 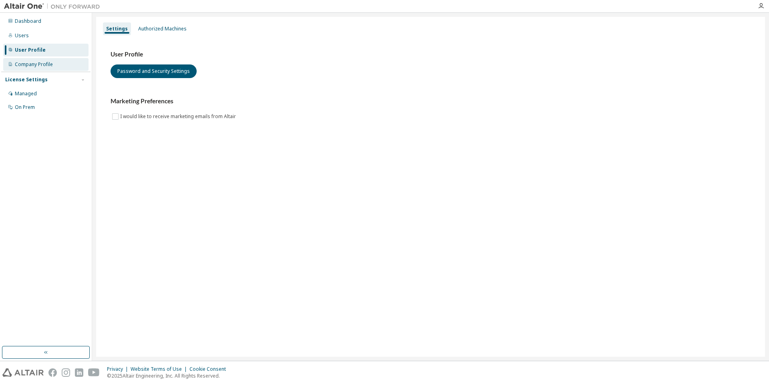 What do you see at coordinates (430, 54) in the screenshot?
I see `h3: User Profile` at bounding box center [430, 54].